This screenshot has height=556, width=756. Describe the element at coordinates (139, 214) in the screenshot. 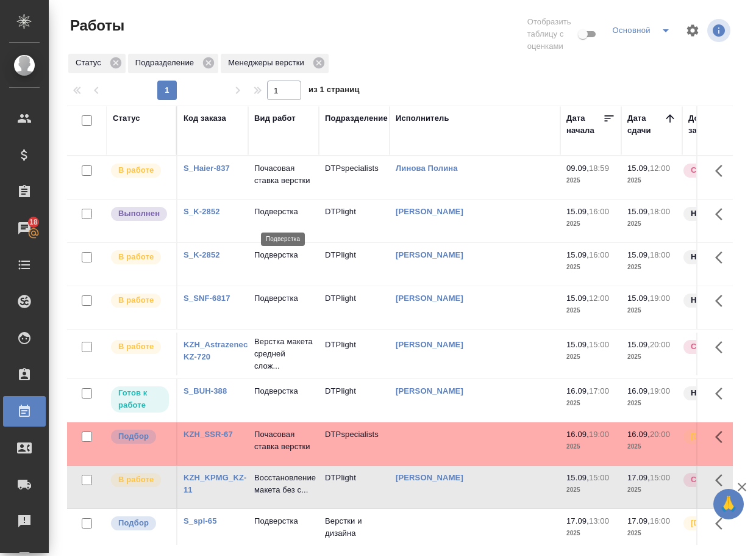

I see `p: Выполнен` at that location.